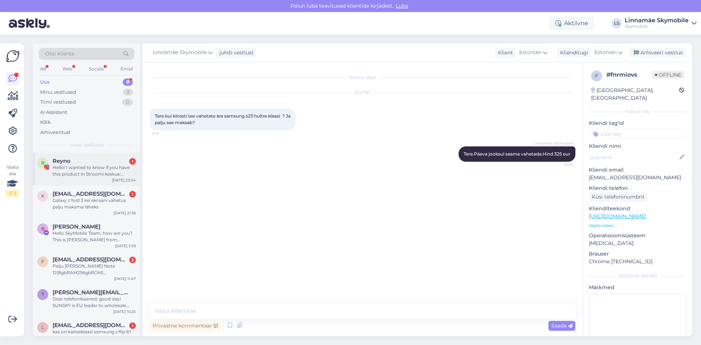  I want to click on div: Kliendi info, so click(637, 112).